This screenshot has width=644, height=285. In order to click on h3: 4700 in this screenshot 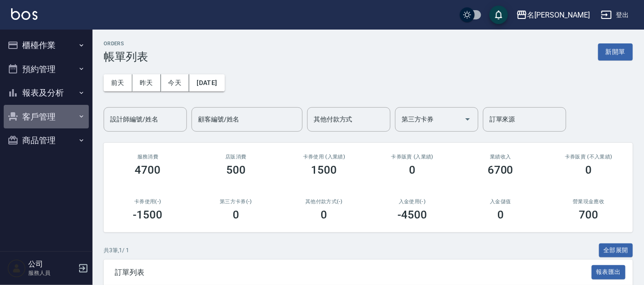, I will do `click(147, 170)`.